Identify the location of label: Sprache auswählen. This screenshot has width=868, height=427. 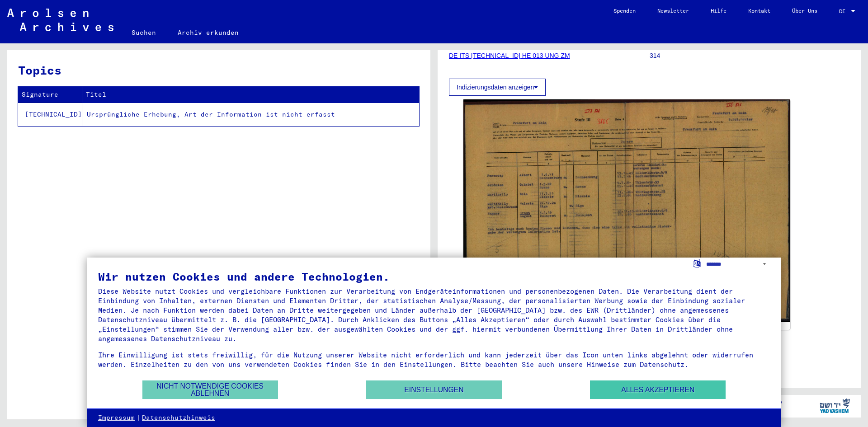
(697, 263).